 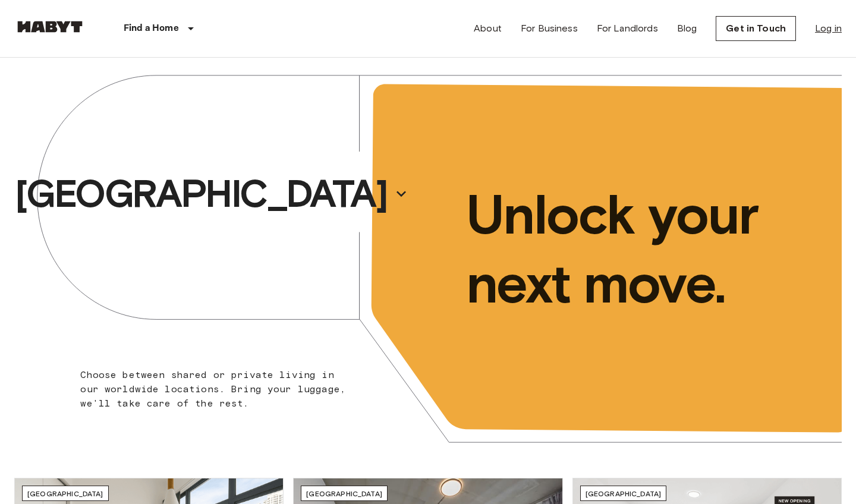 I want to click on a: Log in, so click(x=828, y=29).